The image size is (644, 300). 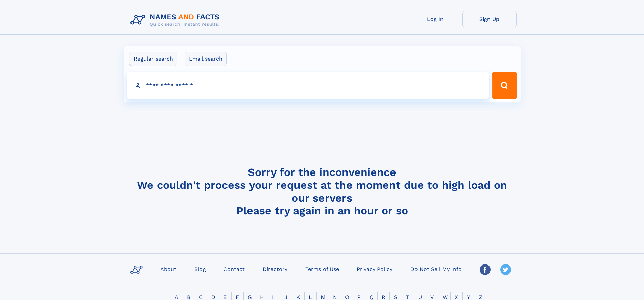 I want to click on img: Twitter, so click(x=505, y=270).